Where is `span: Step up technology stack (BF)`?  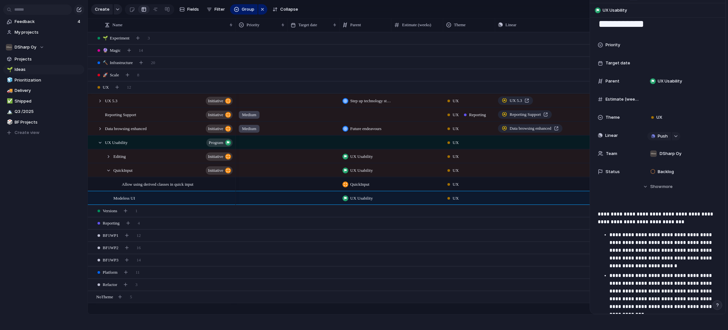 span: Step up technology stack (BF) is located at coordinates (370, 101).